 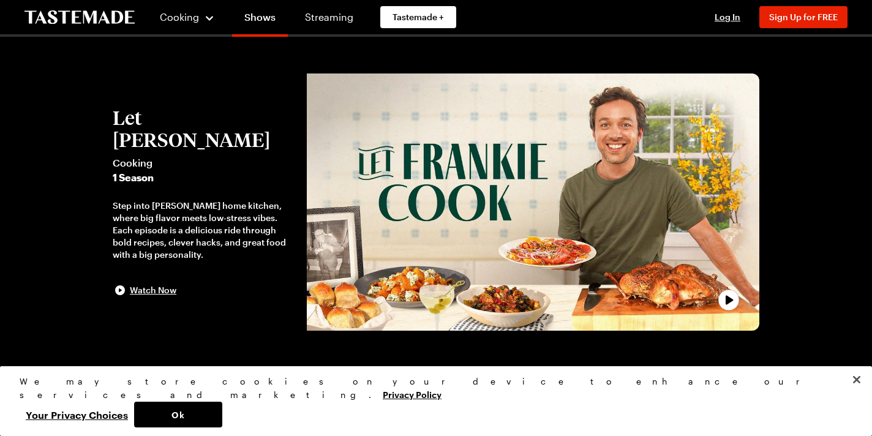 What do you see at coordinates (430, 401) in the screenshot?
I see `div: Privacy` at bounding box center [430, 401].